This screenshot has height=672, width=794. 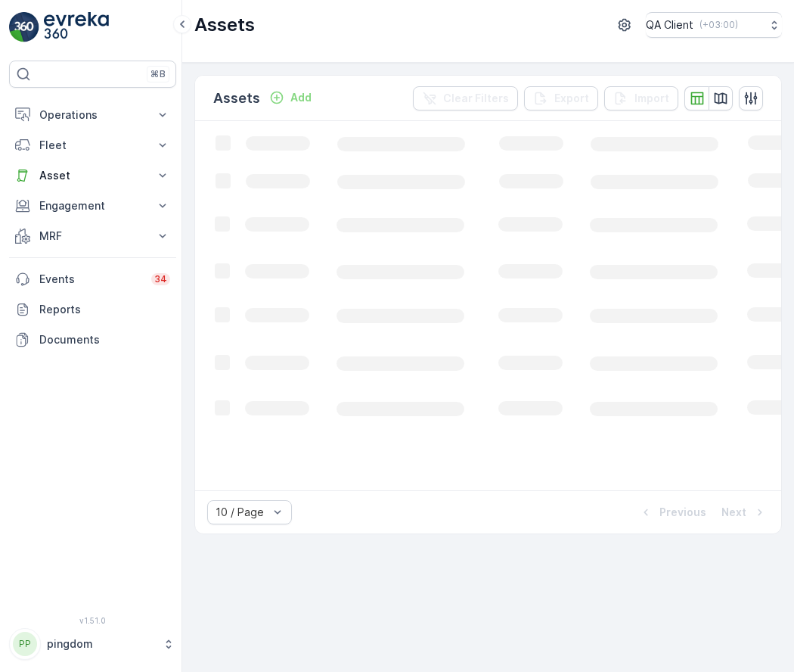 I want to click on p: MRF, so click(x=92, y=237).